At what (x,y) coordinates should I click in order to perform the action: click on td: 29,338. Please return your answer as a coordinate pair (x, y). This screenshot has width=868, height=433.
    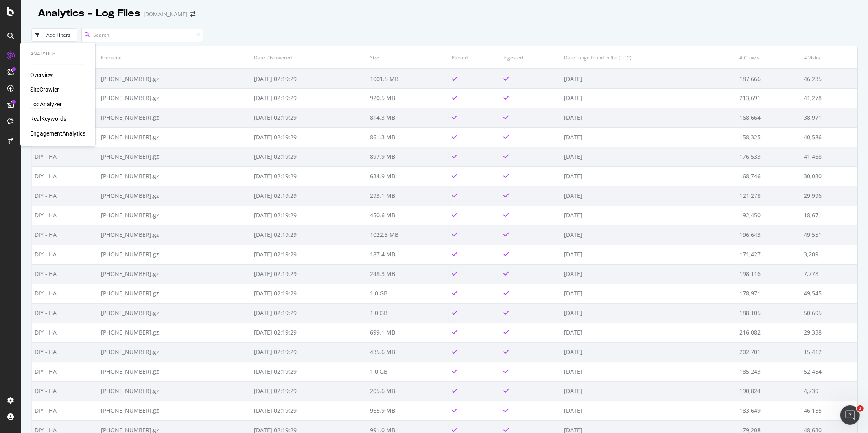
    Looking at the image, I should click on (829, 332).